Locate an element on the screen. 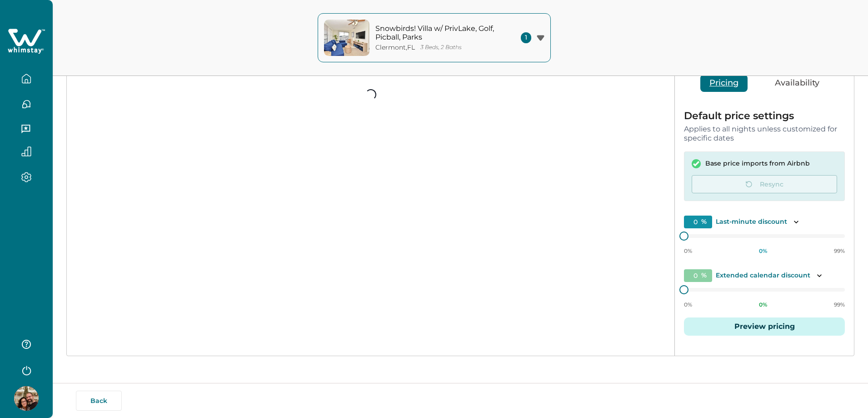 This screenshot has width=868, height=418. p: Last-minute discount is located at coordinates (751, 222).